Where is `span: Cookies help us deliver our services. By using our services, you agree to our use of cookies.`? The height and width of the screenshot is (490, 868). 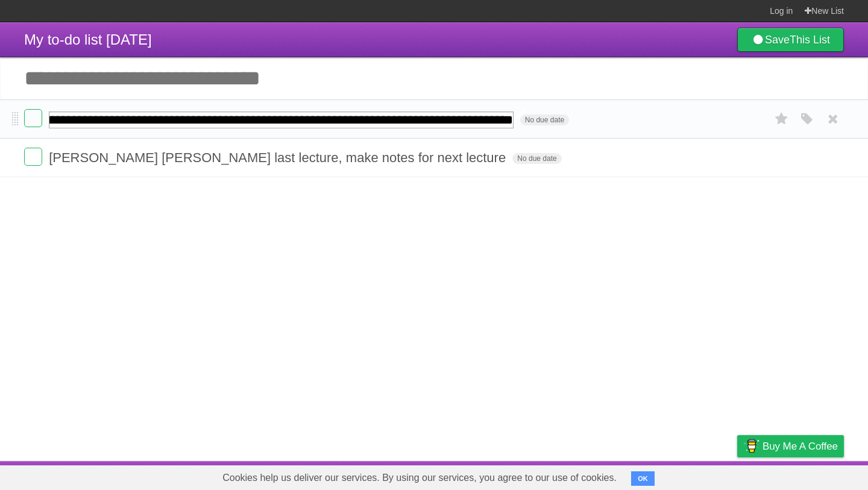 span: Cookies help us deliver our services. By using our services, you agree to our use of cookies. is located at coordinates (419, 478).